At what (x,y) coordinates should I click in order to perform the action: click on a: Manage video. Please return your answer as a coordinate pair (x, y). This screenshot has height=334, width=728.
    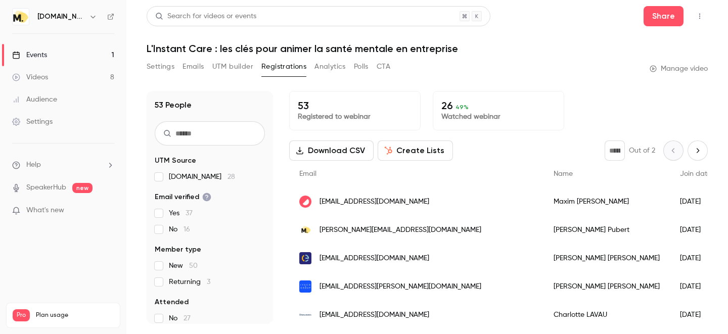
    Looking at the image, I should click on (679, 69).